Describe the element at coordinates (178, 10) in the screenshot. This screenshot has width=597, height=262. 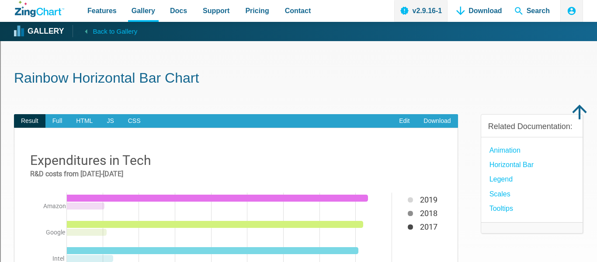
I see `span: Docs` at that location.